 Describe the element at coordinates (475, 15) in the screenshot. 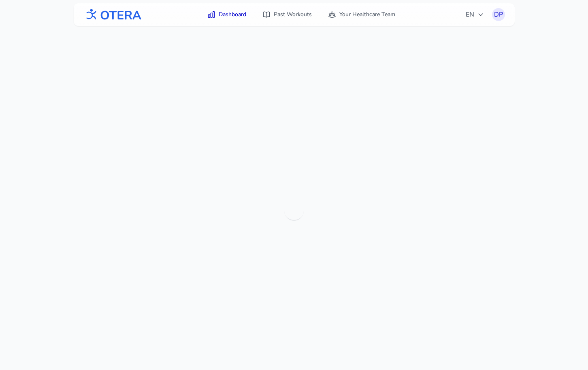

I see `span: EN` at that location.